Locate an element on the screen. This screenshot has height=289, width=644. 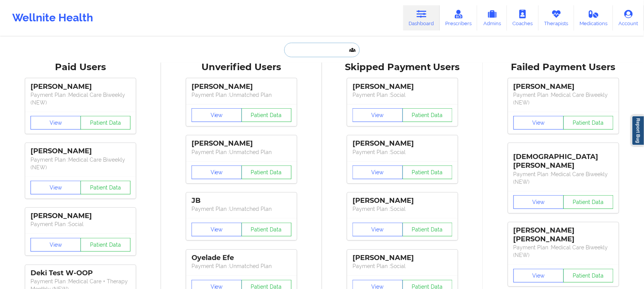
a: Account is located at coordinates (628, 18).